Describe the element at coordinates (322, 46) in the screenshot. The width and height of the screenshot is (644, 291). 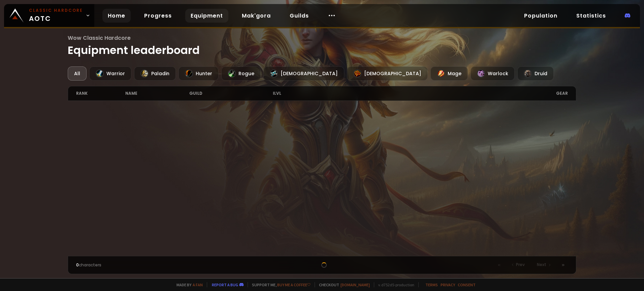
I see `h1: Equipment leaderboard` at that location.